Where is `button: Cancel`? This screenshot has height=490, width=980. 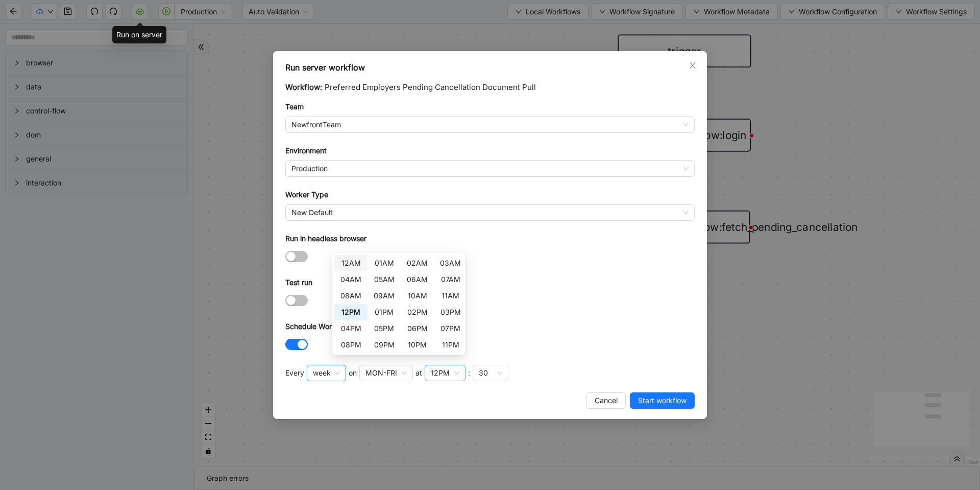 button: Cancel is located at coordinates (606, 401).